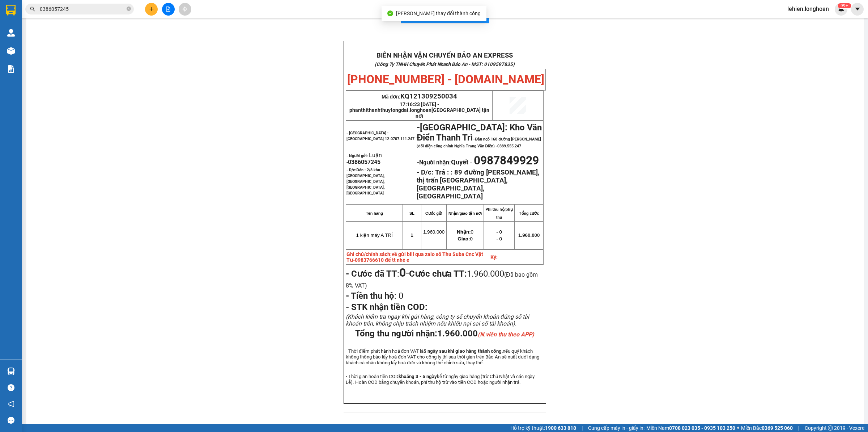 The image size is (868, 432). Describe the element at coordinates (375, 235) in the screenshot. I see `span: 1 kiện máy A TRÍ` at that location.